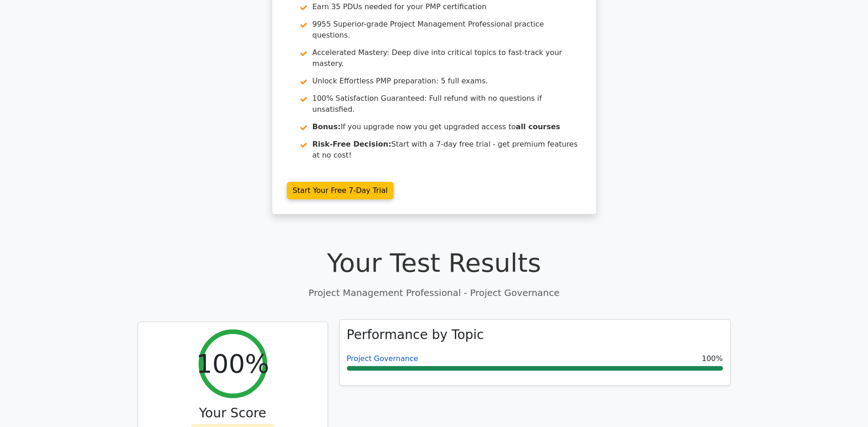 The width and height of the screenshot is (868, 427). I want to click on a: Project Governance, so click(382, 358).